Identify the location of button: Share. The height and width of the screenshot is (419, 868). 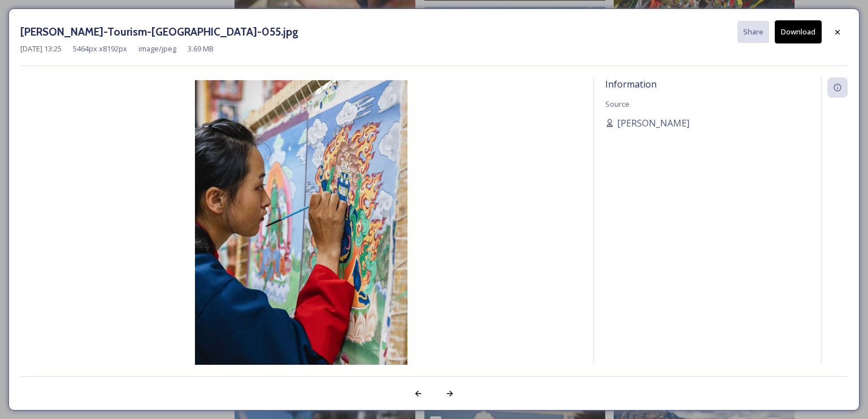
(753, 31).